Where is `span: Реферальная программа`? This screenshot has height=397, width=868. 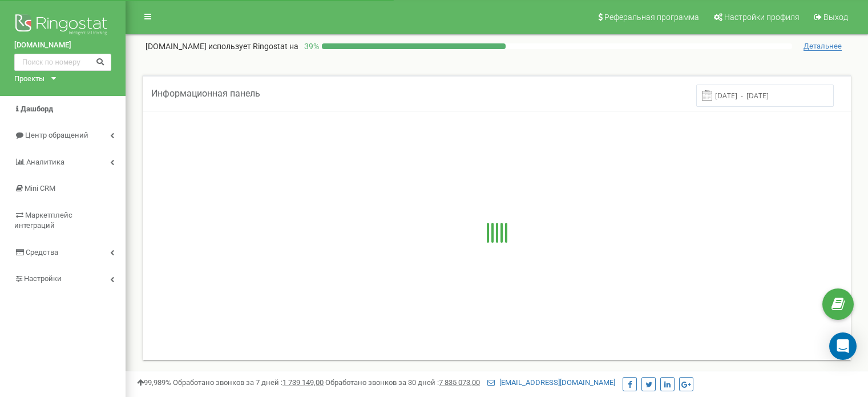 span: Реферальная программа is located at coordinates (652, 17).